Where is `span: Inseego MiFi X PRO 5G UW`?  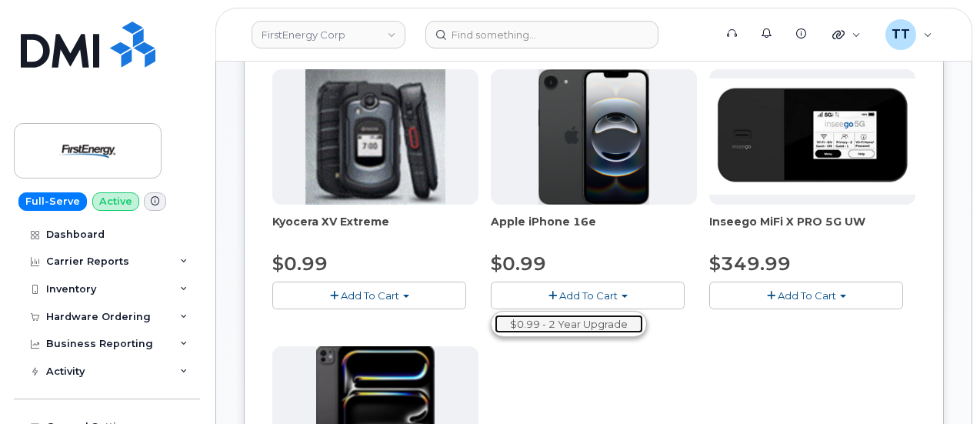 span: Inseego MiFi X PRO 5G UW is located at coordinates (812, 229).